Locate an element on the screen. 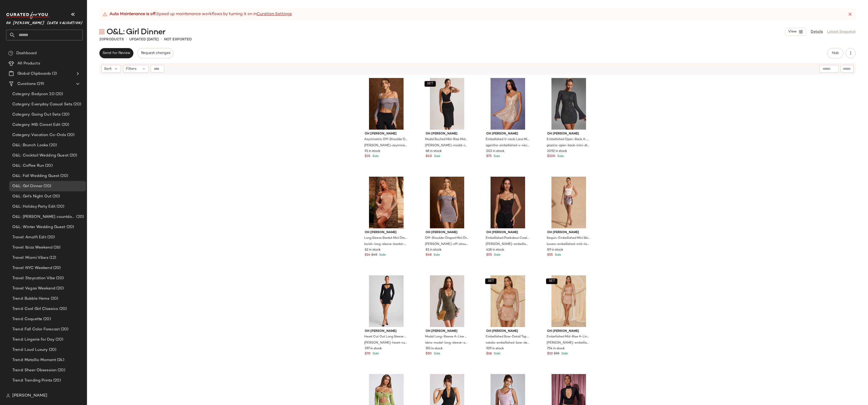 The width and height of the screenshot is (868, 405). span: Travel: Vegas Weekend is located at coordinates (34, 288).